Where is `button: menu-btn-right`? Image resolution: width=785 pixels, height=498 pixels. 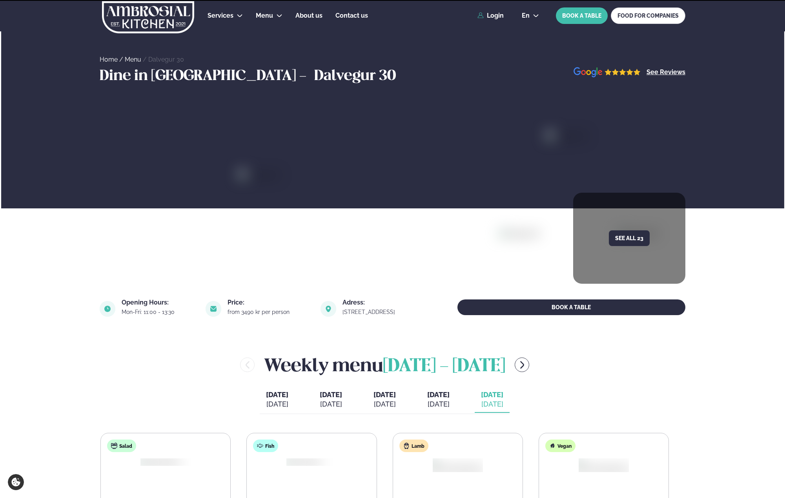 button: menu-btn-right is located at coordinates (522, 365).